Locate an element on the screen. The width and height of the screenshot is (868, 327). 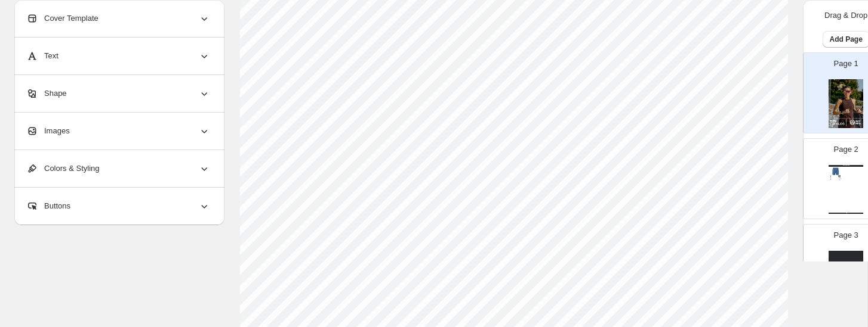
div: Men's Bottoms (Closeout) is located at coordinates (834, 180).